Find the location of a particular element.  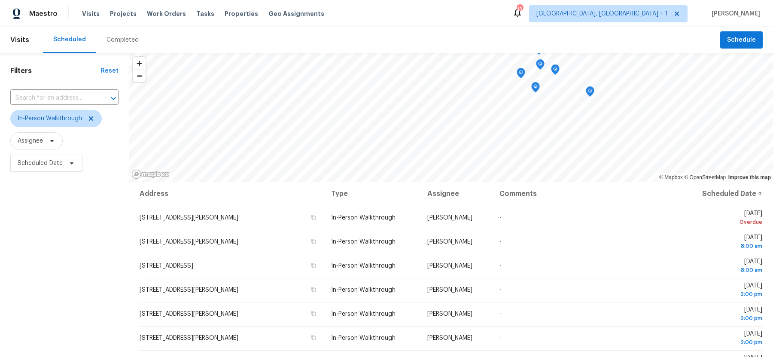

button: Schedule is located at coordinates (741, 40).